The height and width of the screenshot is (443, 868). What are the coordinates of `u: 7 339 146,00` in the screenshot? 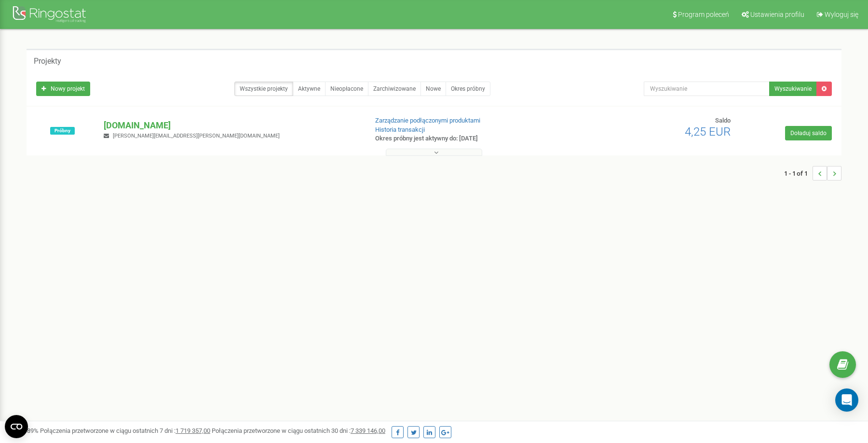 It's located at (368, 430).